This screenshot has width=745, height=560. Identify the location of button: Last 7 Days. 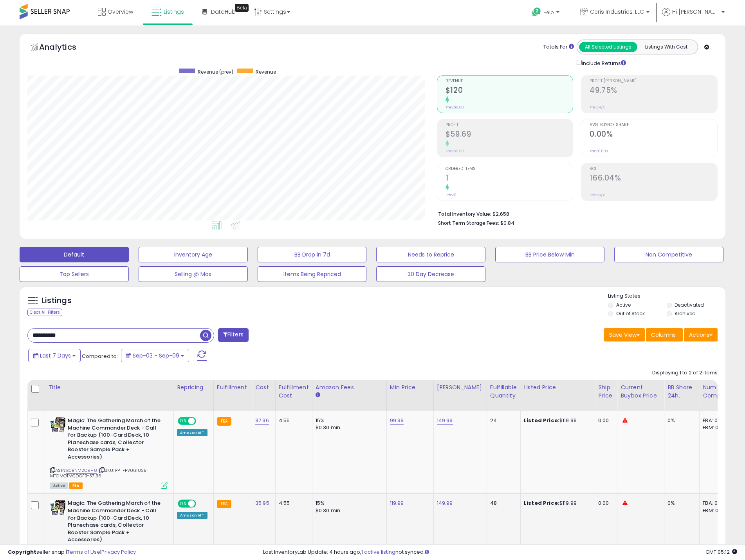
(55, 355).